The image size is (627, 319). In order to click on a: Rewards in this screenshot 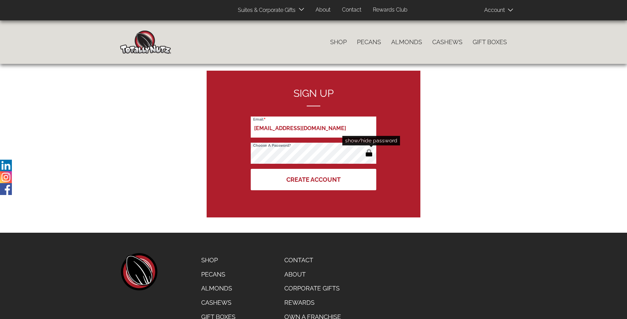, I will do `click(313, 303)`.